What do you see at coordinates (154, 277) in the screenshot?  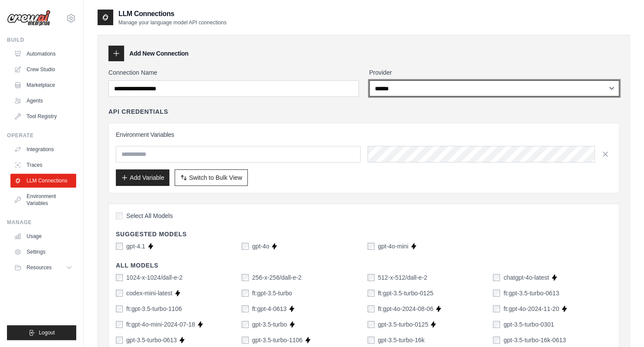 I see `label: 1024-x-1024/dall-e-2` at bounding box center [154, 277].